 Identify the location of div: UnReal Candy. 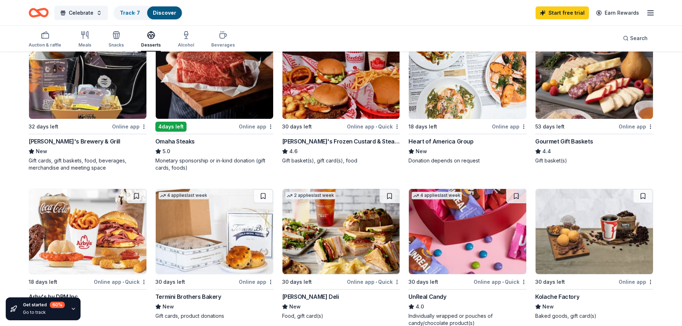
(427, 297).